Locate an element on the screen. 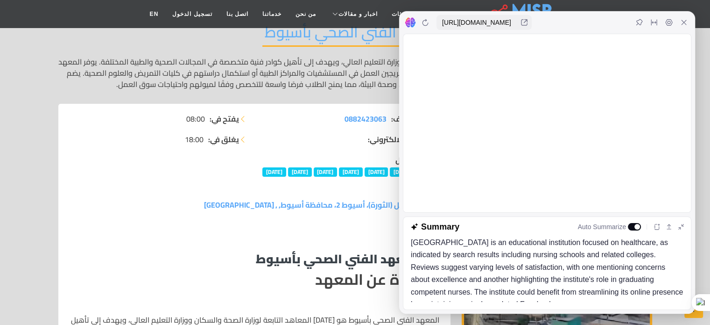 The image size is (710, 325). h2: المعهد الفني الصحي بأسيوط is located at coordinates (355, 35).